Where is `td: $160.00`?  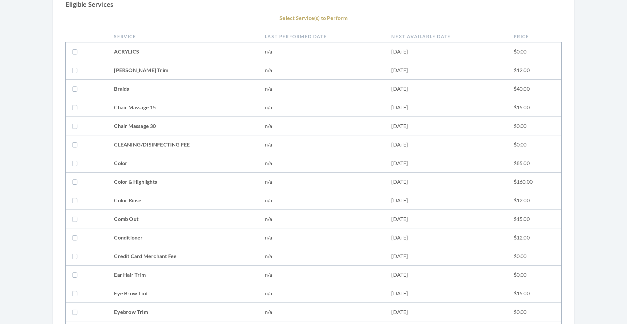
td: $160.00 is located at coordinates (534, 182).